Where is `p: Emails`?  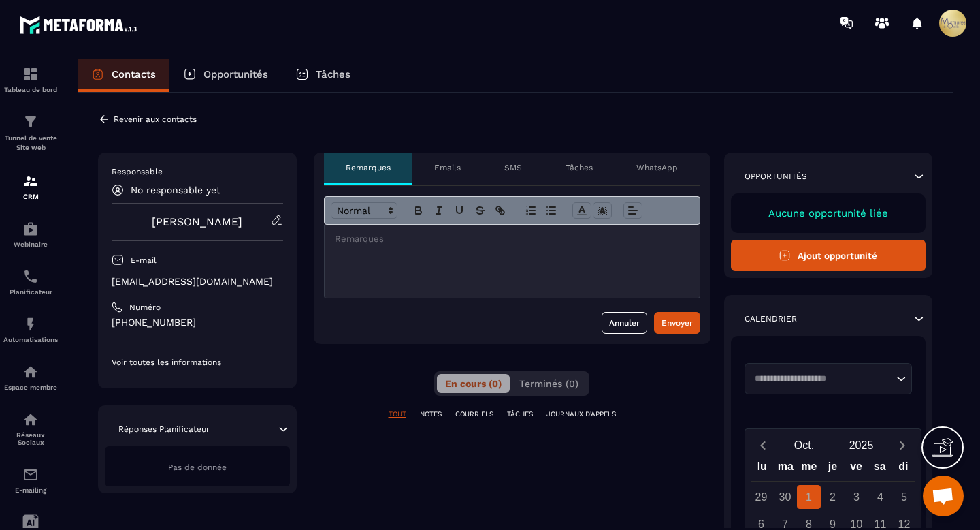
p: Emails is located at coordinates (447, 167).